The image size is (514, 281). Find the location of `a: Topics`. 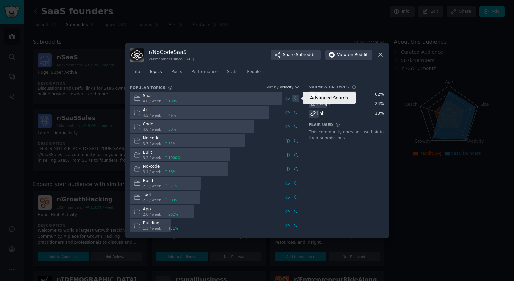

a: Topics is located at coordinates (155, 73).